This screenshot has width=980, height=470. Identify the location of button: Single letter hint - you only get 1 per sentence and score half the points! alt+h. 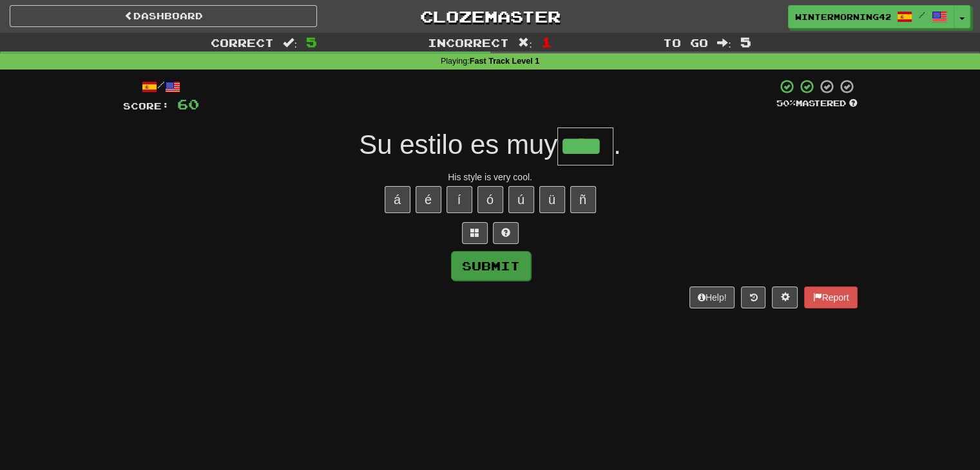
(506, 233).